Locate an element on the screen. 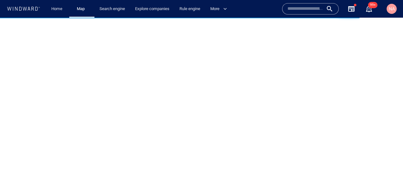 The width and height of the screenshot is (403, 187). button: Search engine is located at coordinates (112, 9).